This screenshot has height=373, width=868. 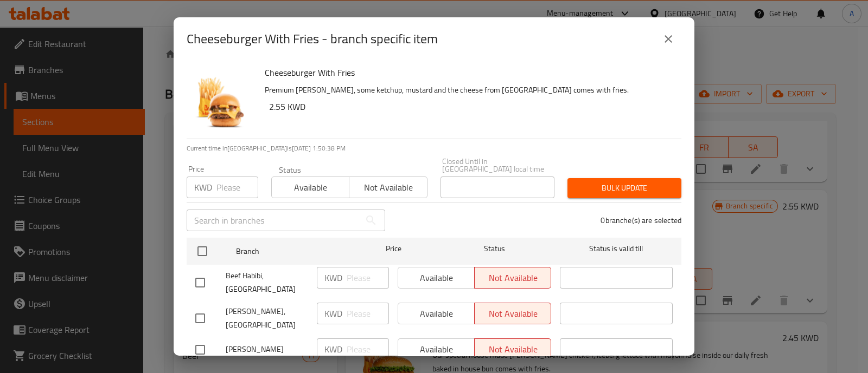 What do you see at coordinates (624, 188) in the screenshot?
I see `span: Bulk update` at bounding box center [624, 188].